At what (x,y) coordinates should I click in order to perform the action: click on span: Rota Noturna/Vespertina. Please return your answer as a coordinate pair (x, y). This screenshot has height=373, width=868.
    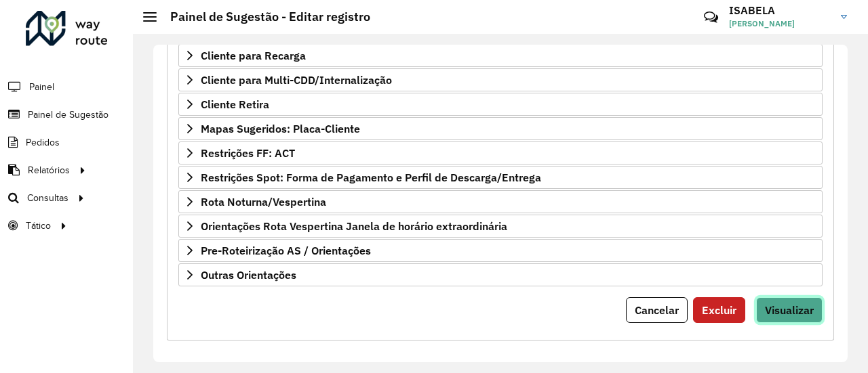
    Looking at the image, I should click on (263, 202).